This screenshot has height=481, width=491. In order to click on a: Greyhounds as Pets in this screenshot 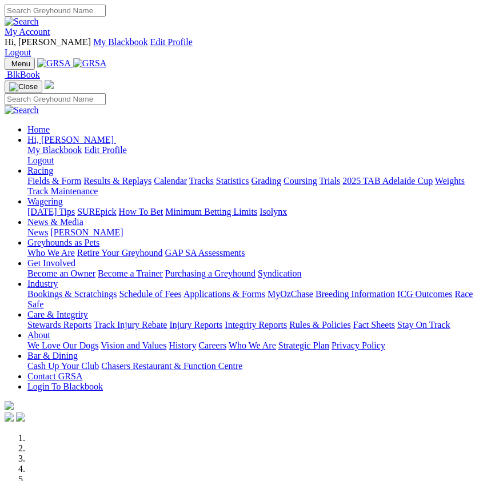, I will do `click(63, 242)`.